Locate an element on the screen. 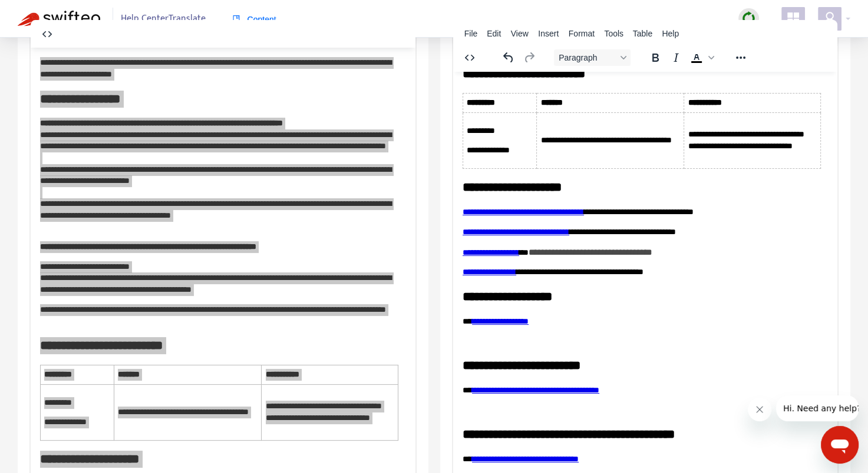  span: book is located at coordinates (237, 19).